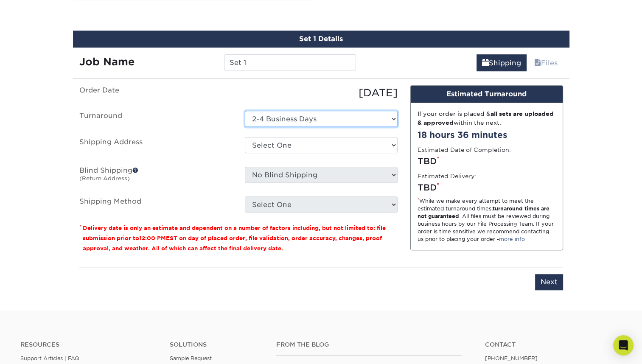  Describe the element at coordinates (369, 344) in the screenshot. I see `h4: From the Blog` at that location.